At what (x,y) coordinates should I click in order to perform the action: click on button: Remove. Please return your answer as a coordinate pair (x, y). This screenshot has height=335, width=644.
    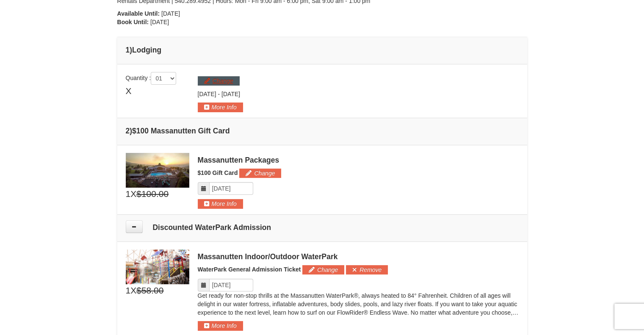
    Looking at the image, I should click on (367, 270).